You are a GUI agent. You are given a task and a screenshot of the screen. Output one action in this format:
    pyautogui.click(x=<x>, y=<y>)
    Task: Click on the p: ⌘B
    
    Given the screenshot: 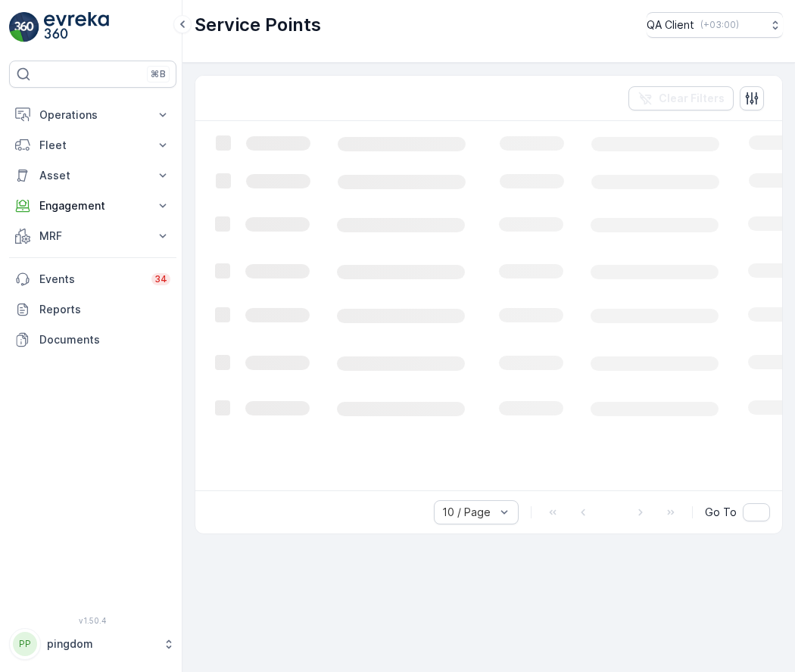 What is the action you would take?
    pyautogui.click(x=158, y=74)
    